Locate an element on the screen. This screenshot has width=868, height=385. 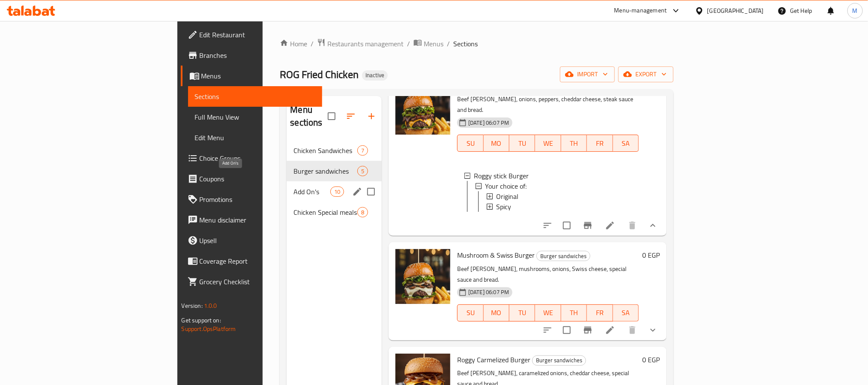
a: Coverage Report is located at coordinates (252, 261).